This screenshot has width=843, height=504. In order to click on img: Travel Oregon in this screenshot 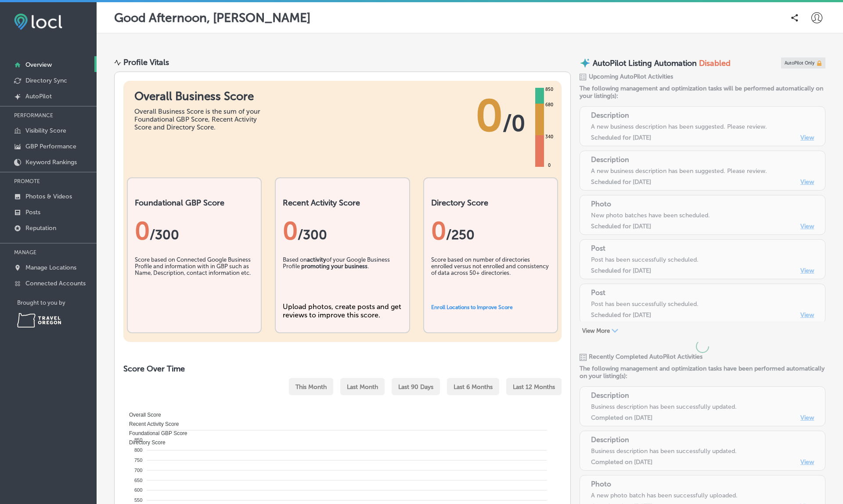, I will do `click(39, 320)`.